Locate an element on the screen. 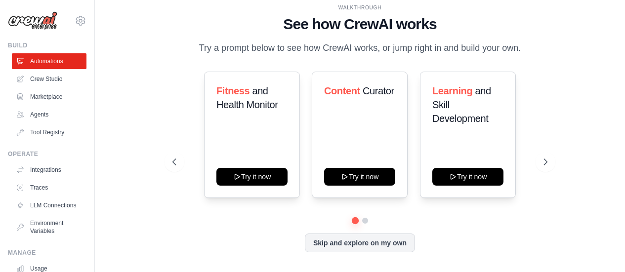  a: Crew Studio is located at coordinates (49, 79).